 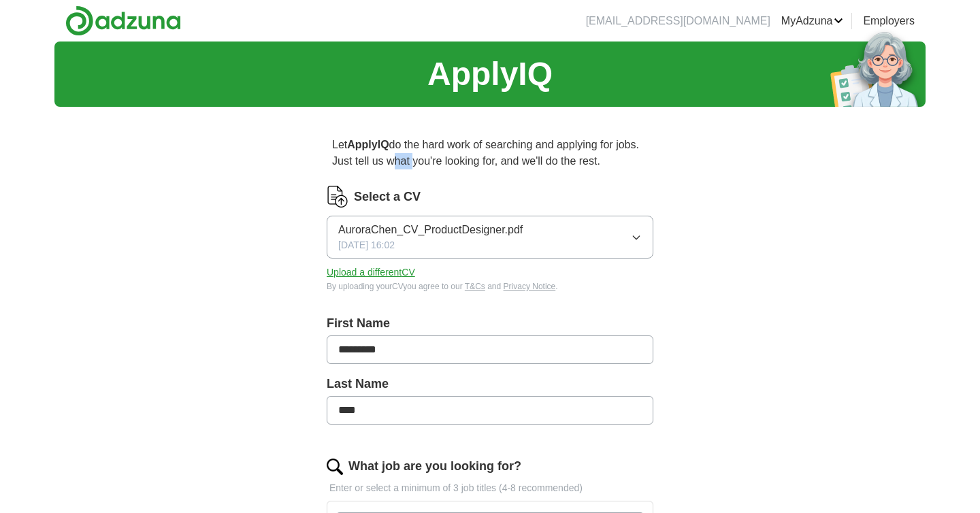 What do you see at coordinates (370, 272) in the screenshot?
I see `button: Upload a differentCV` at bounding box center [370, 272].